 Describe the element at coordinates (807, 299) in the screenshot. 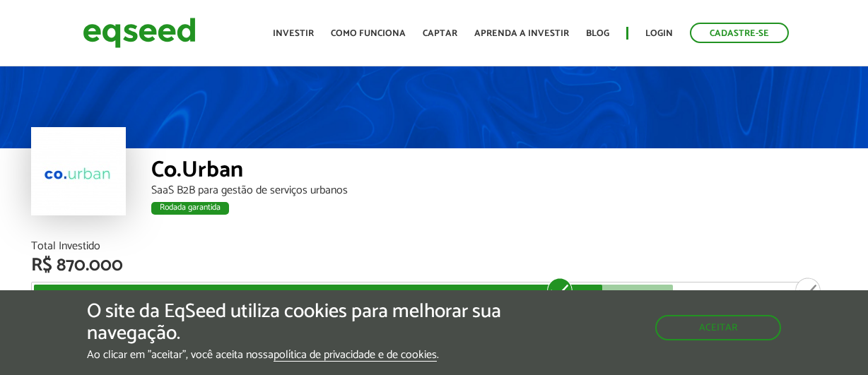

I see `div: R$ 1.200.000` at that location.